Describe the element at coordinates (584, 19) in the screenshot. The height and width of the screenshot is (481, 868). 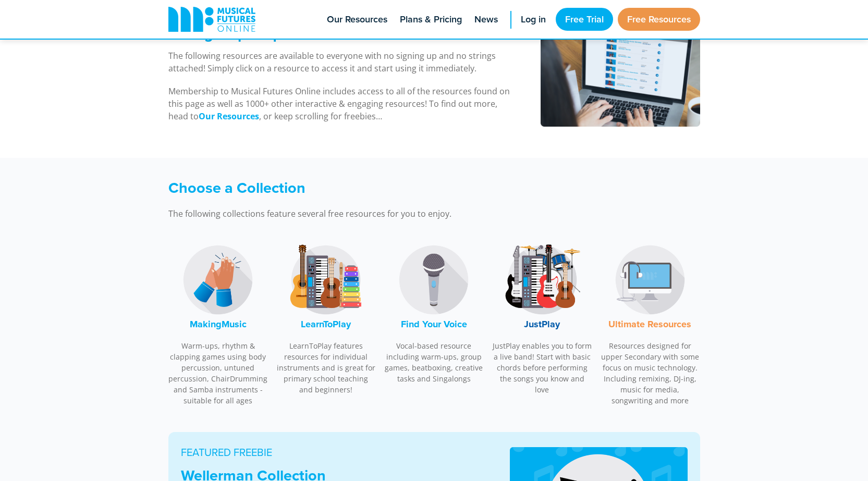
I see `a: Free Trial` at that location.